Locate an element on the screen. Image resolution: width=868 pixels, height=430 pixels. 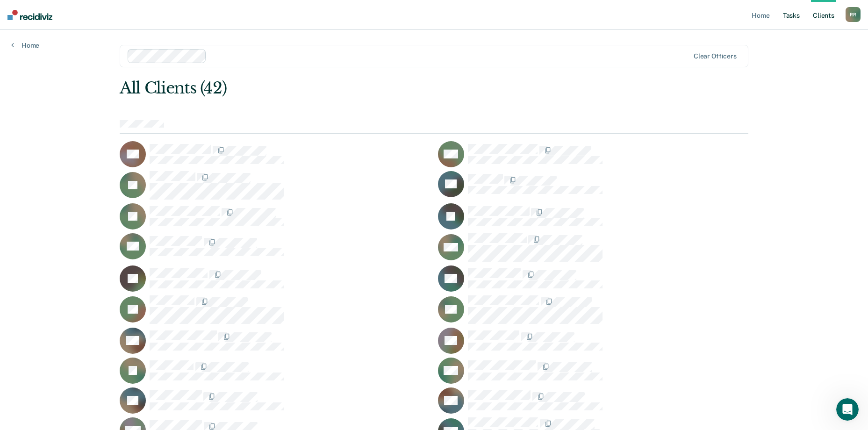
div: R R is located at coordinates (853, 14).